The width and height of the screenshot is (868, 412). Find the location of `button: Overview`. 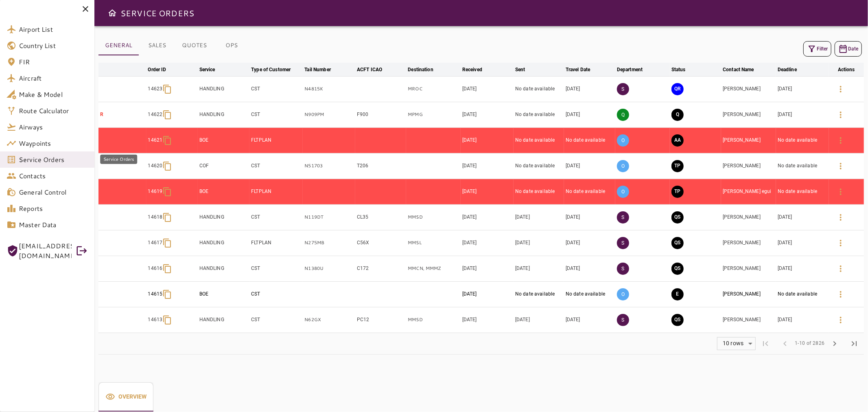

button: Overview is located at coordinates (126, 397).